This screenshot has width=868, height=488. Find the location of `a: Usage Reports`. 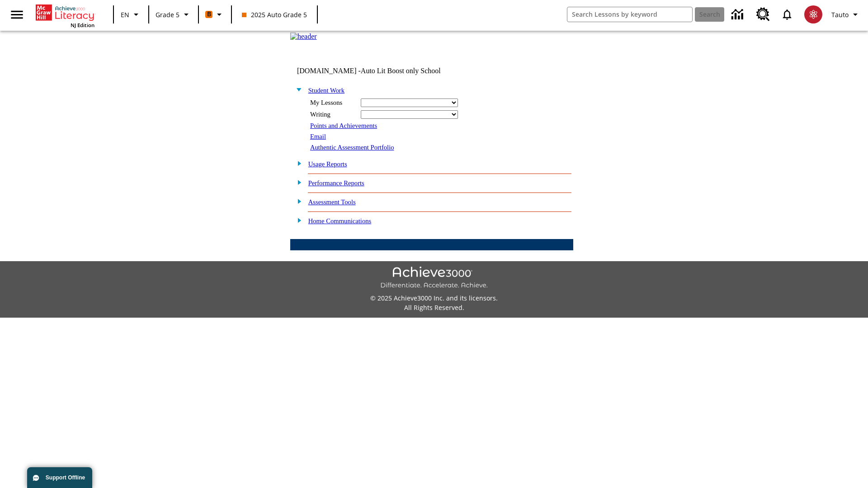

a: Usage Reports is located at coordinates (328, 164).